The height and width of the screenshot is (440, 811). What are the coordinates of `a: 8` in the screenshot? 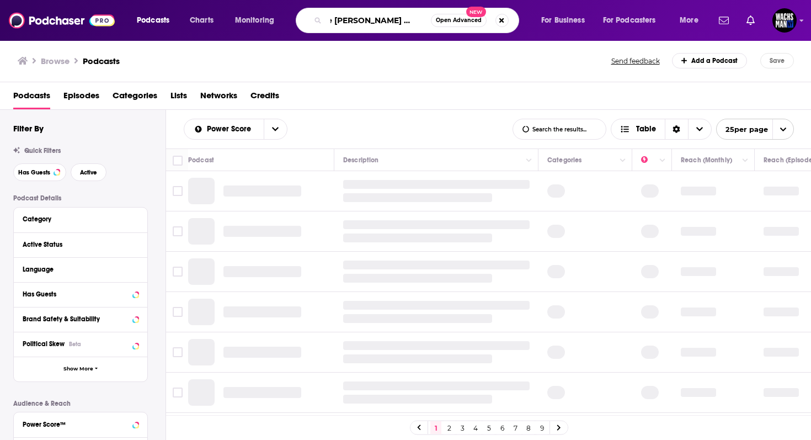 It's located at (528, 428).